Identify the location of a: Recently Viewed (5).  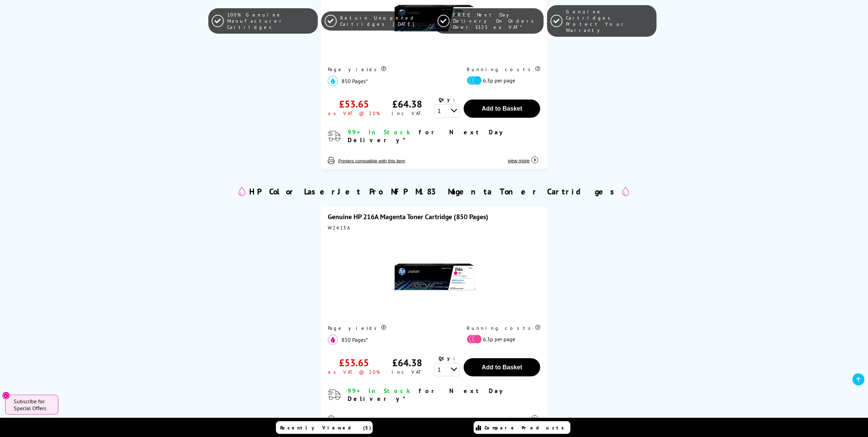
(325, 427).